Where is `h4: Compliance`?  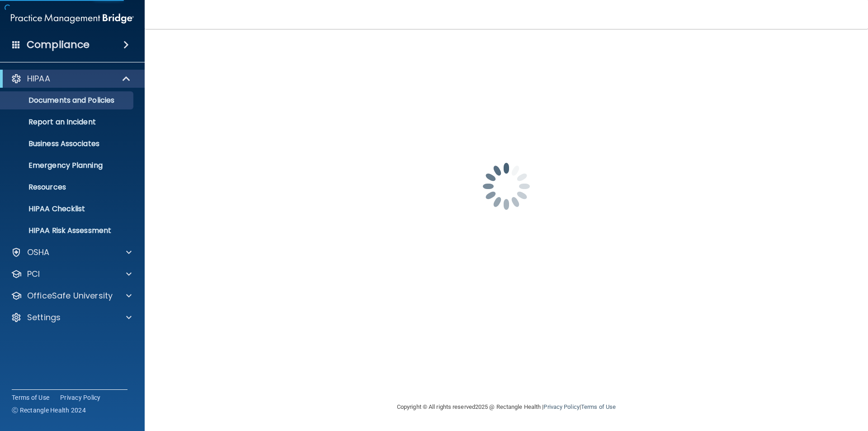
h4: Compliance is located at coordinates (58, 44).